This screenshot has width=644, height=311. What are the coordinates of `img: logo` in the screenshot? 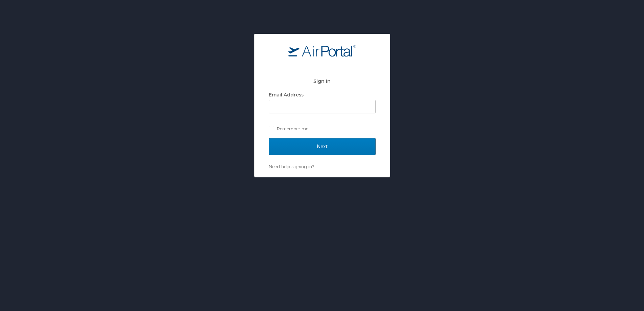 It's located at (322, 51).